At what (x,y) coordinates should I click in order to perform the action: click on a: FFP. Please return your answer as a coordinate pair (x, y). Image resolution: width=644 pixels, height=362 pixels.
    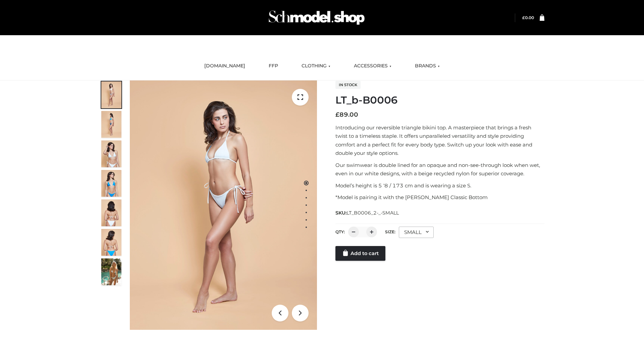
    Looking at the image, I should click on (273, 66).